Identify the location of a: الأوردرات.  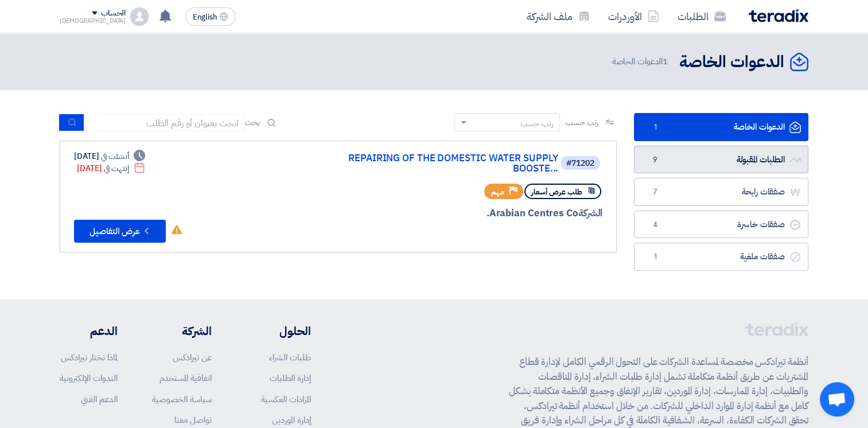
(633, 16).